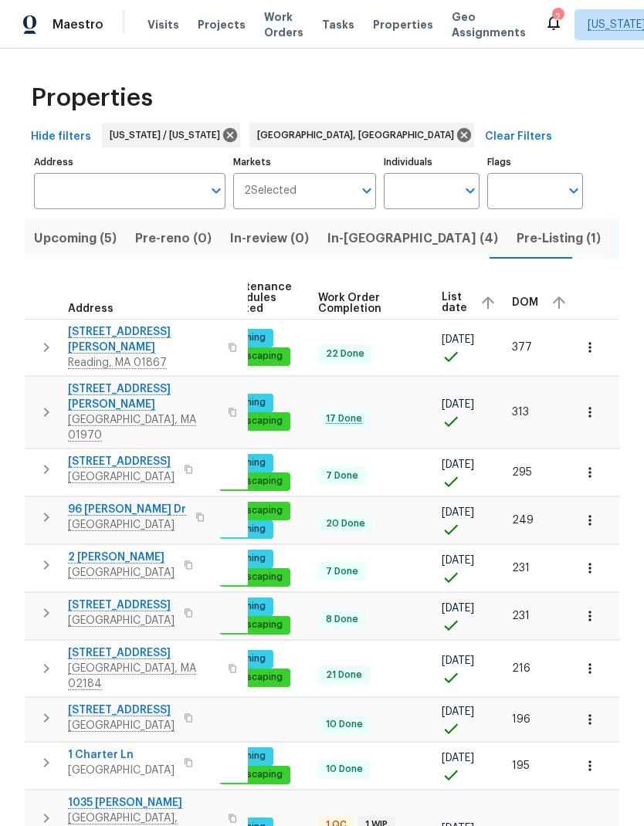  What do you see at coordinates (75, 238) in the screenshot?
I see `span: Upcoming (5)` at bounding box center [75, 238].